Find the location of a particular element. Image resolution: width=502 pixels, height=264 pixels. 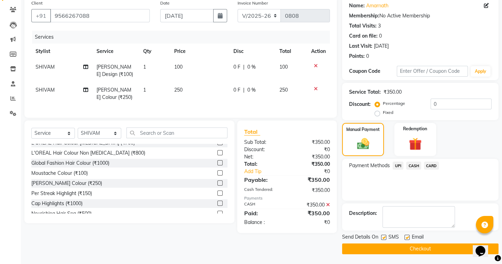

span: SMS is located at coordinates (393, 237).